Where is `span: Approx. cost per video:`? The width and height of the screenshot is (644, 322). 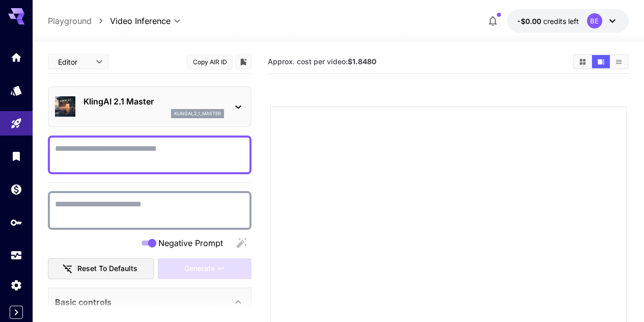 span: Approx. cost per video: is located at coordinates (322, 61).